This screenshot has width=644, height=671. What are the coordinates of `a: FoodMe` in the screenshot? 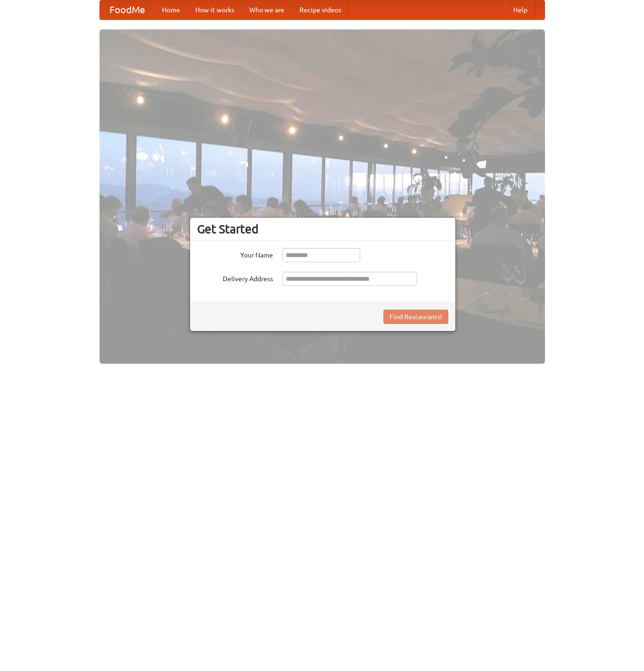 It's located at (127, 10).